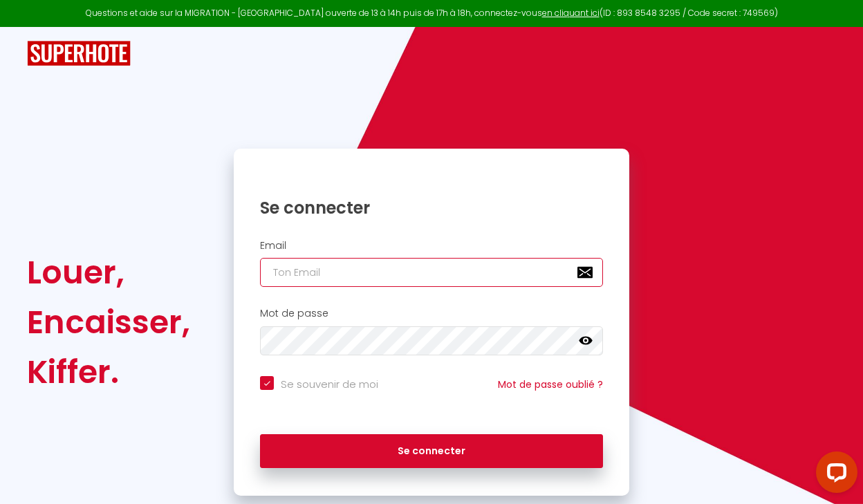 The image size is (863, 504). Describe the element at coordinates (570, 12) in the screenshot. I see `a: en cliquant ici` at that location.